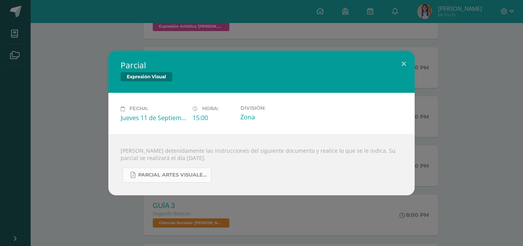 The width and height of the screenshot is (523, 246). Describe the element at coordinates (273, 108) in the screenshot. I see `label: División:` at that location.